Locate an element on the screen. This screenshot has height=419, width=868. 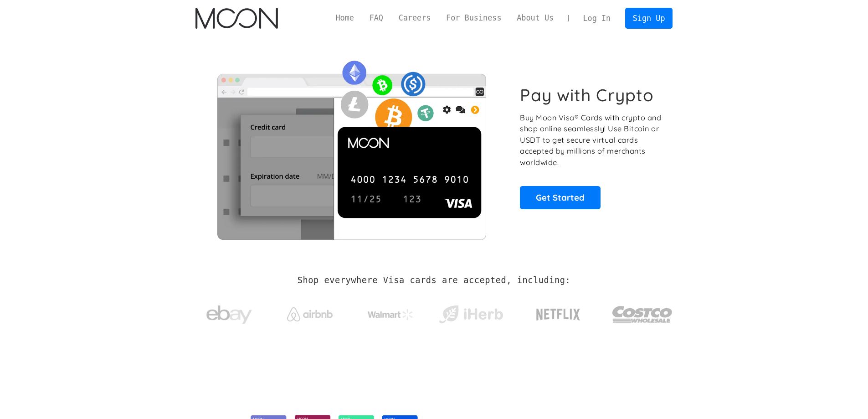
img: Moon Logo is located at coordinates (236, 18).